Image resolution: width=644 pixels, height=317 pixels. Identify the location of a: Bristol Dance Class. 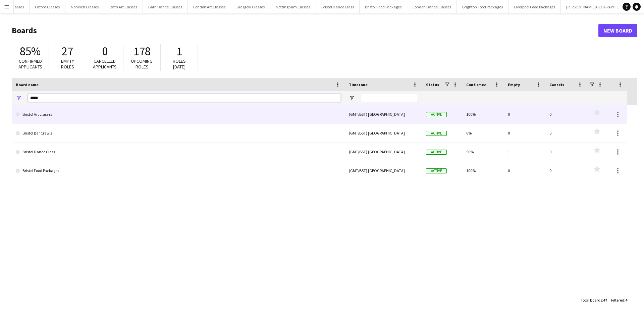
(178, 152).